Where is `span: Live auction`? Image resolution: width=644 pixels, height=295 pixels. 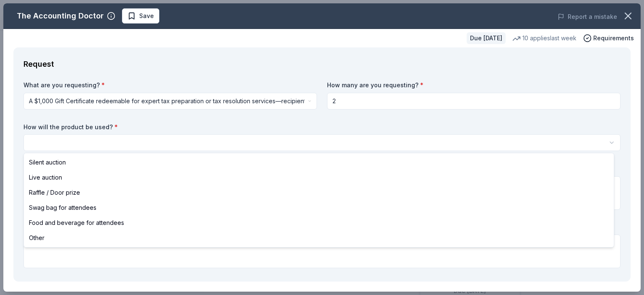 span: Live auction is located at coordinates (45, 178).